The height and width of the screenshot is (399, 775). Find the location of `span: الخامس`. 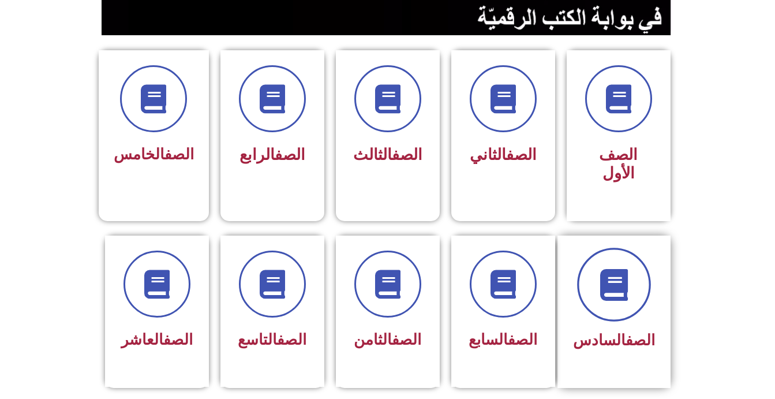

span: الخامس is located at coordinates (153, 154).